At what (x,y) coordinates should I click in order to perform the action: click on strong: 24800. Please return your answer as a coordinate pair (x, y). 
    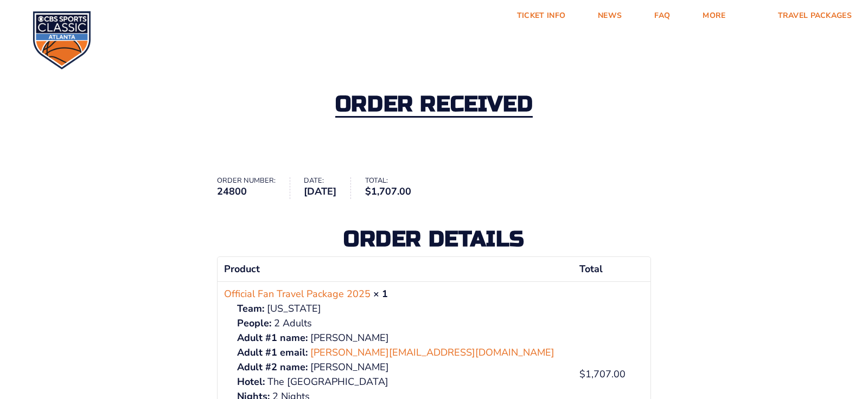
    Looking at the image, I should click on (246, 192).